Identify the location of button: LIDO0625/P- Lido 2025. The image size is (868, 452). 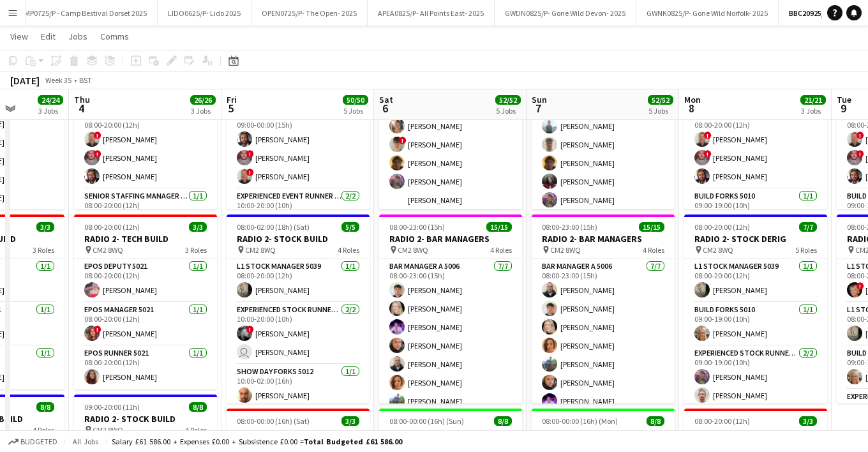
(204, 13).